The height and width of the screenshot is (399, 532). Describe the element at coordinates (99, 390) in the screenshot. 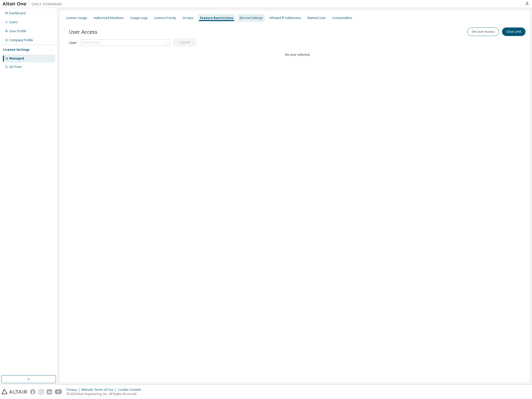

I see `div: Website Terms of Use` at that location.